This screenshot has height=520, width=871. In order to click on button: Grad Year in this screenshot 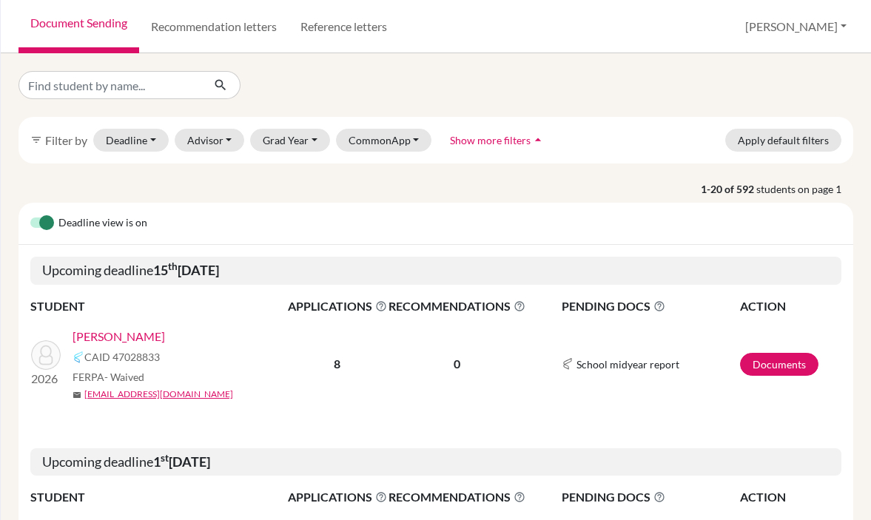, I will do `click(290, 140)`.